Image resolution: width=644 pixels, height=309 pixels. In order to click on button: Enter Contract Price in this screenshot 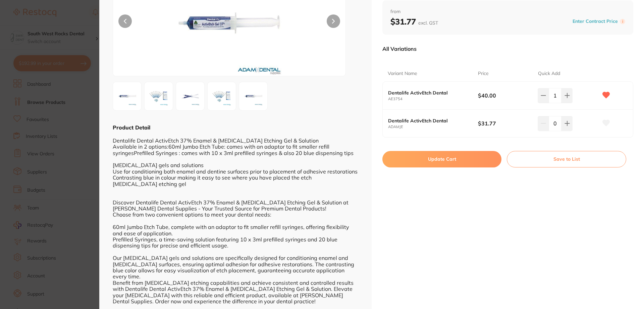, I will do `click(595, 21)`.